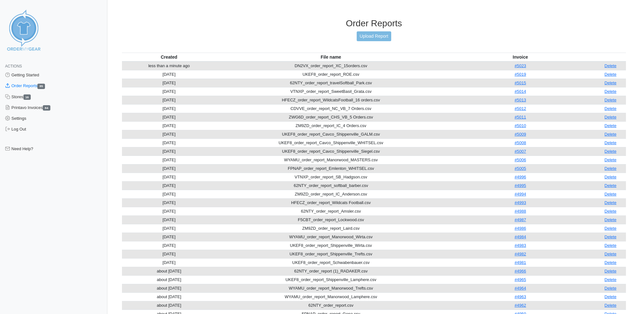 The height and width of the screenshot is (314, 644). What do you see at coordinates (521, 66) in the screenshot?
I see `a: #5023` at bounding box center [521, 66].